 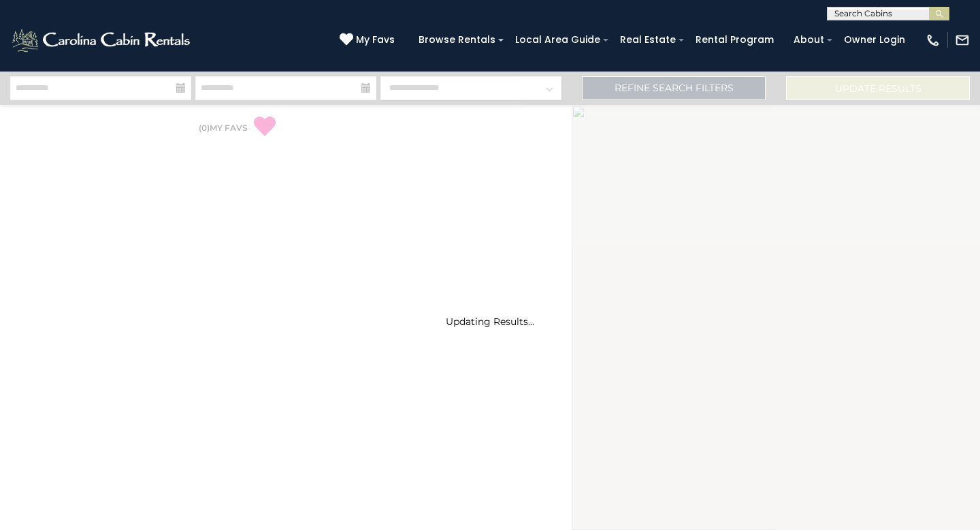 What do you see at coordinates (933, 40) in the screenshot?
I see `img: phone-regular-white.png` at bounding box center [933, 40].